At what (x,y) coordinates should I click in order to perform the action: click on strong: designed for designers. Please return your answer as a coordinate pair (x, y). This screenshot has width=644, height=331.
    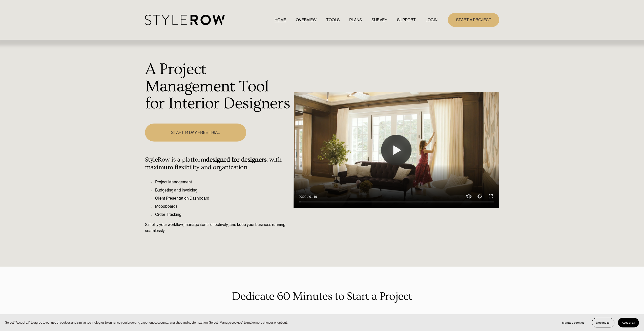
    Looking at the image, I should click on (236, 159).